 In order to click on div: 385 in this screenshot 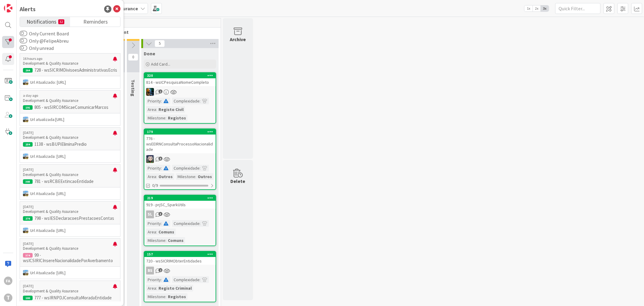, I will do `click(28, 181)`.